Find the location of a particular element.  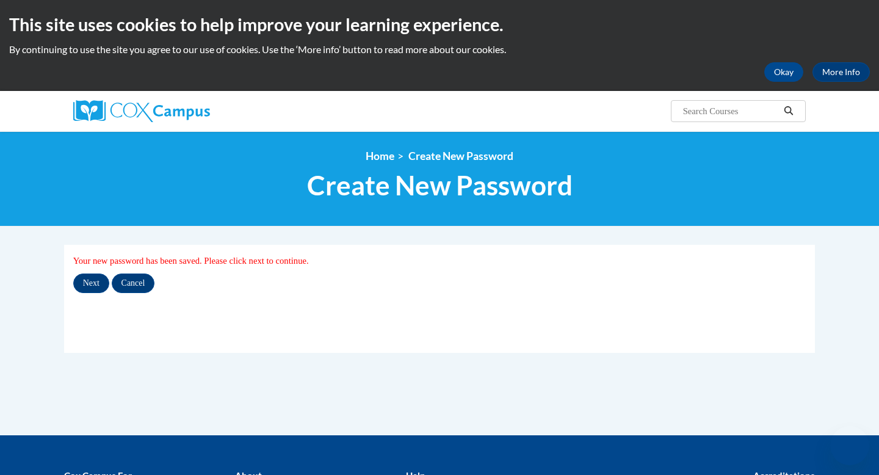

button: Search is located at coordinates (789, 111).